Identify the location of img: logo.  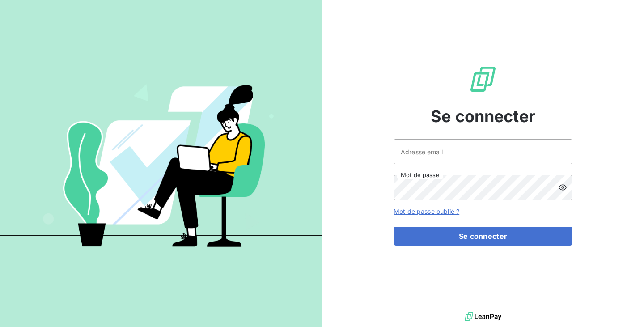
(483, 316).